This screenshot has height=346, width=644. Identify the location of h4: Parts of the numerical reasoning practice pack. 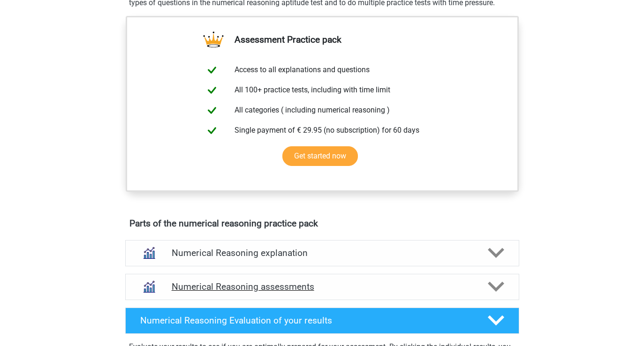
(322, 223).